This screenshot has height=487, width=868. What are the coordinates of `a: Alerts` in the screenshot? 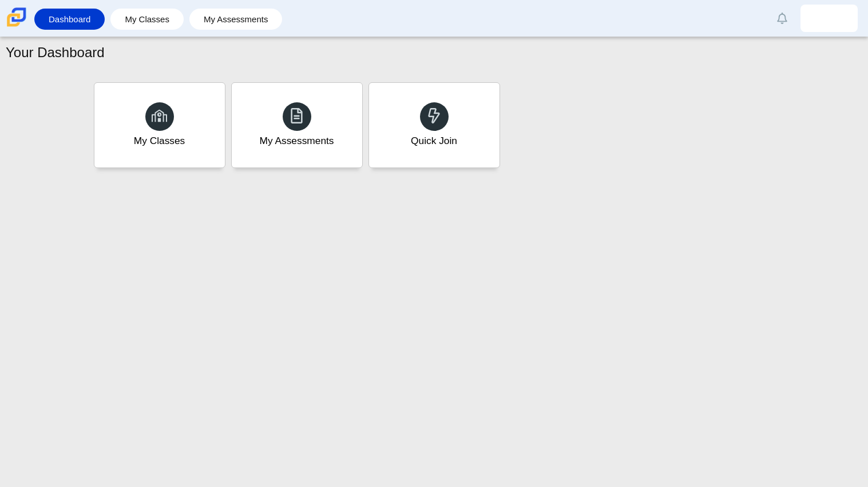 It's located at (782, 18).